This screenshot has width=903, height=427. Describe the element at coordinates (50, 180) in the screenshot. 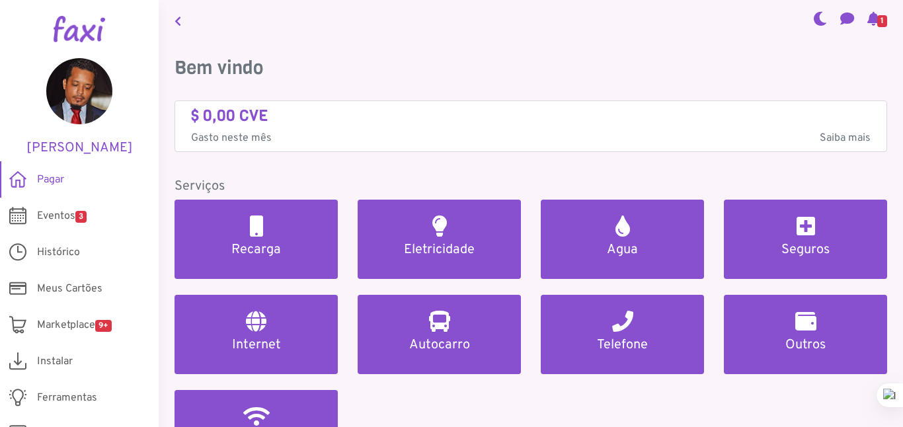

I see `span: Pagar` at that location.